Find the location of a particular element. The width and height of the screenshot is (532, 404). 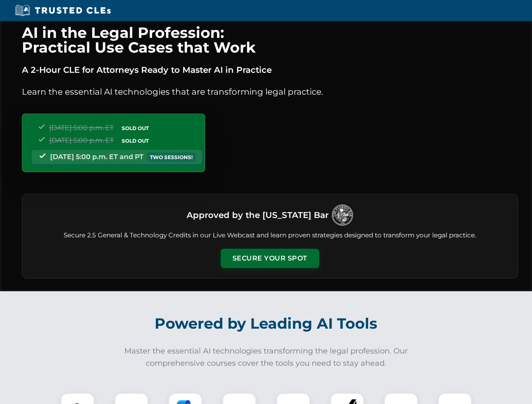

p: A 2-Hour CLE for Attorneys Ready to Master AI in Practice is located at coordinates (270, 70).